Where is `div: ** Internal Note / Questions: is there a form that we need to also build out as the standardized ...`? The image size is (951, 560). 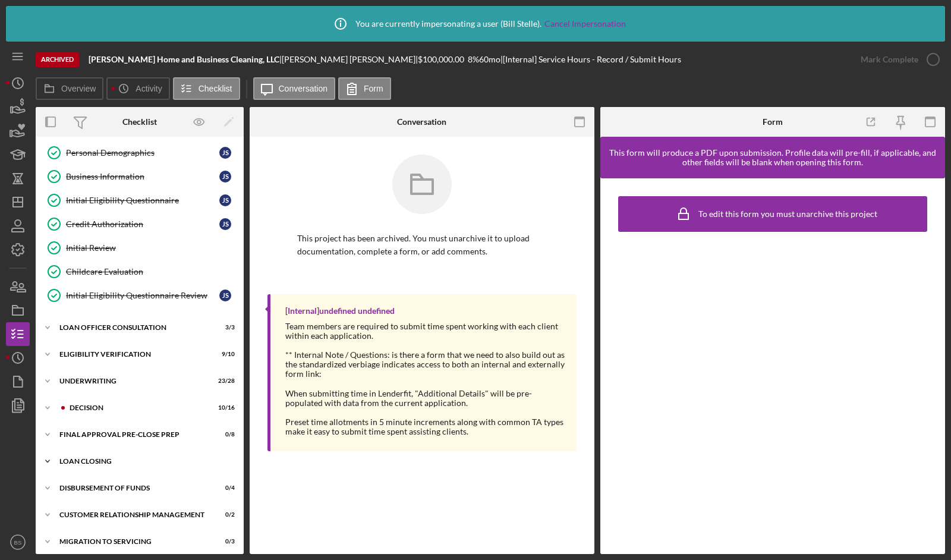 div: ** Internal Note / Questions: is there a form that we need to also build out as the standardized ... is located at coordinates (425, 364).